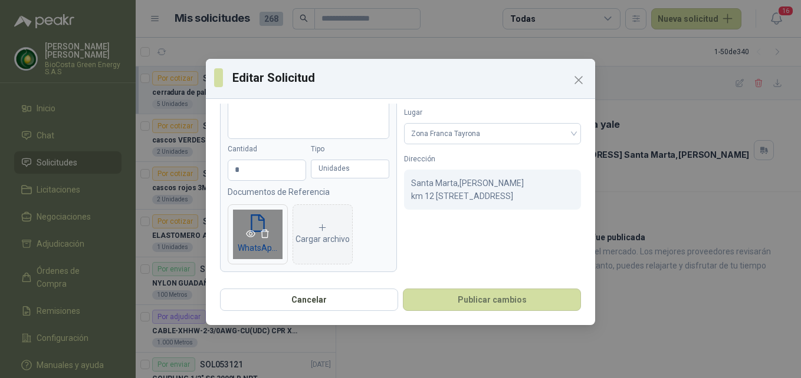  I want to click on div: Unidades, so click(350, 169).